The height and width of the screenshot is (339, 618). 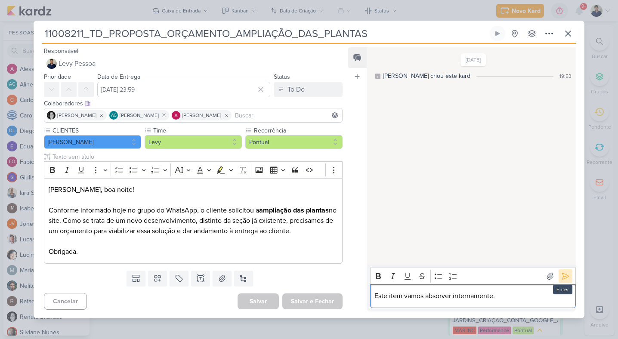 I want to click on button: Levy Pessoa, so click(x=193, y=64).